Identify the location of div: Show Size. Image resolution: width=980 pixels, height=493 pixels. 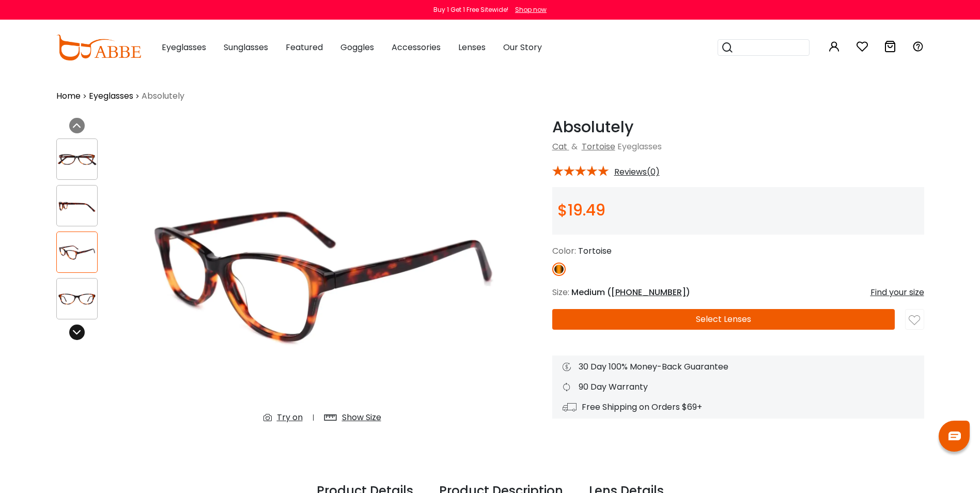
(362, 418).